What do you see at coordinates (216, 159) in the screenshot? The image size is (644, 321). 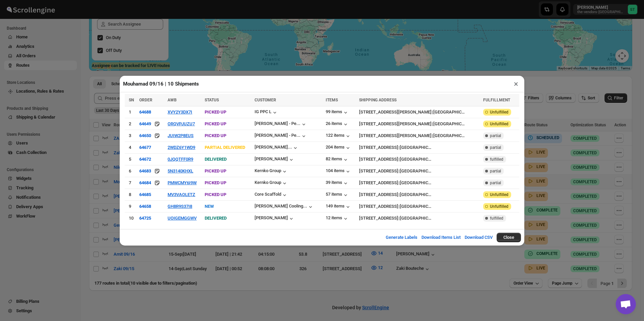 I see `span: DELIVERED` at bounding box center [216, 159].